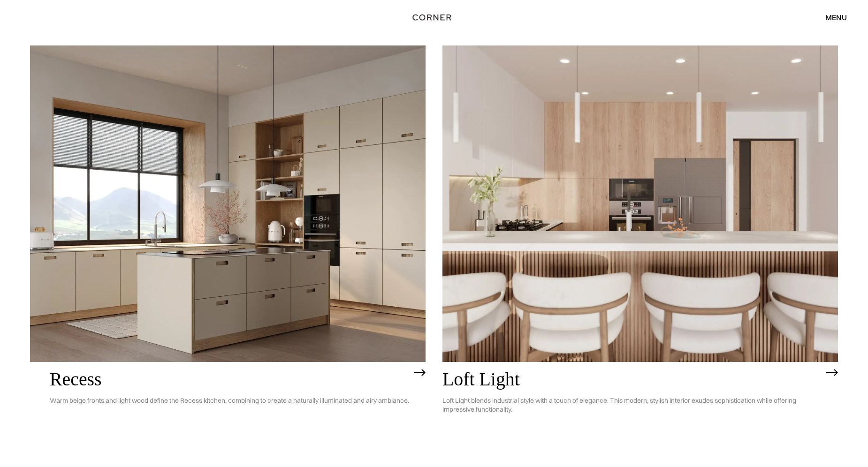  Describe the element at coordinates (433, 17) in the screenshot. I see `a: home` at that location.